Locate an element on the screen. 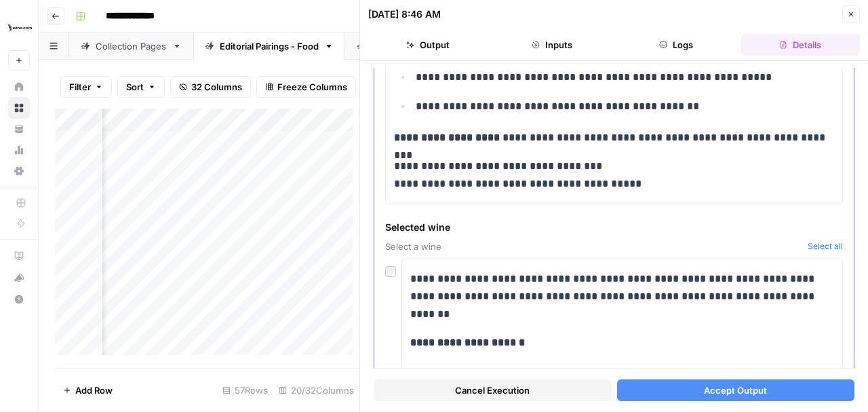  button: Add Row is located at coordinates (87, 390).